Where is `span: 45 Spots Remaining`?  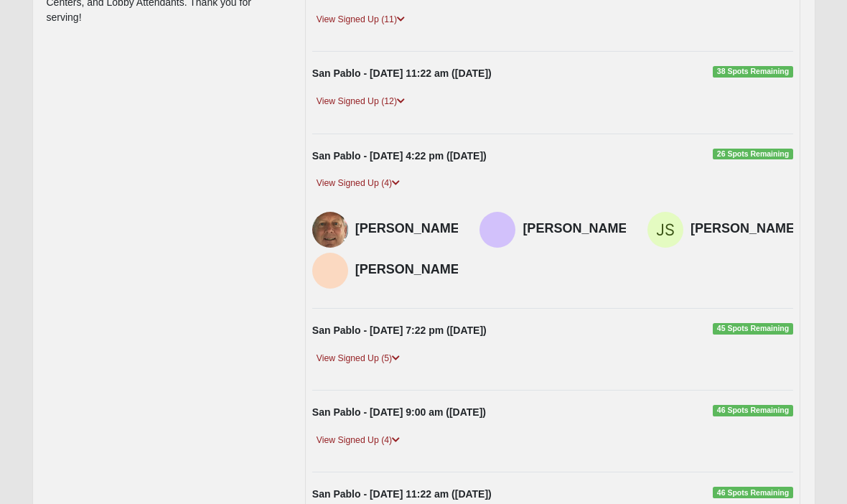
span: 45 Spots Remaining is located at coordinates (753, 329).